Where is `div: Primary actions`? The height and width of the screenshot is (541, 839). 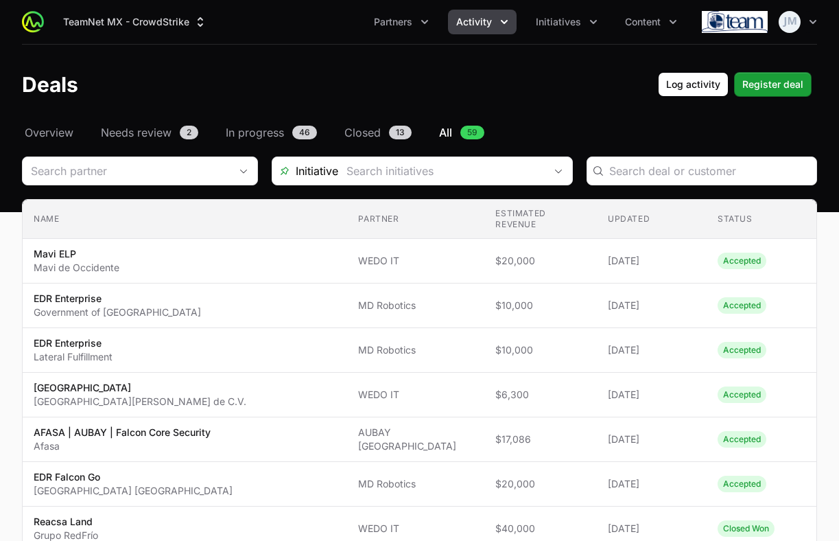 div: Primary actions is located at coordinates (735, 84).